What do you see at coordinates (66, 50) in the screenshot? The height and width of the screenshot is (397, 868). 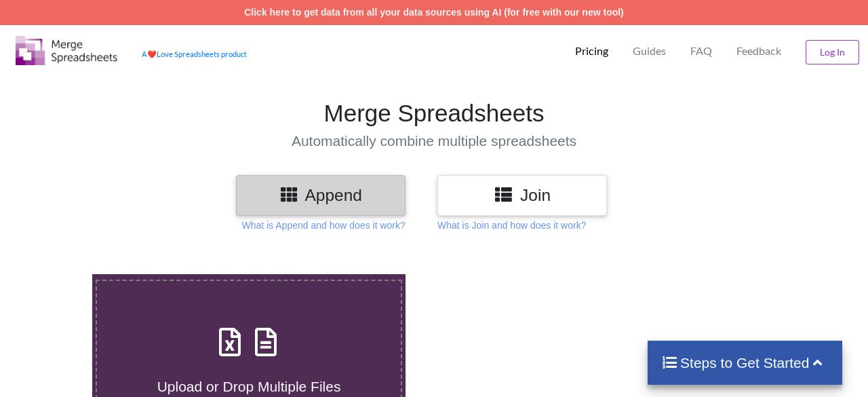 I see `img: Logo.png` at bounding box center [66, 50].